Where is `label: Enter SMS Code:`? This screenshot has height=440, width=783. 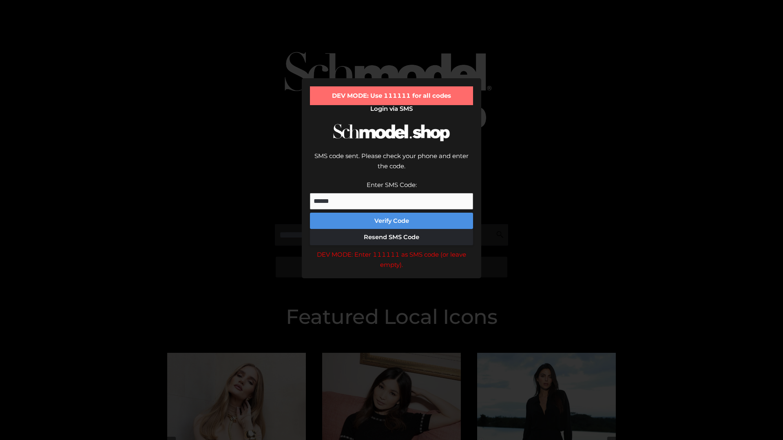 label: Enter SMS Code: is located at coordinates (391, 185).